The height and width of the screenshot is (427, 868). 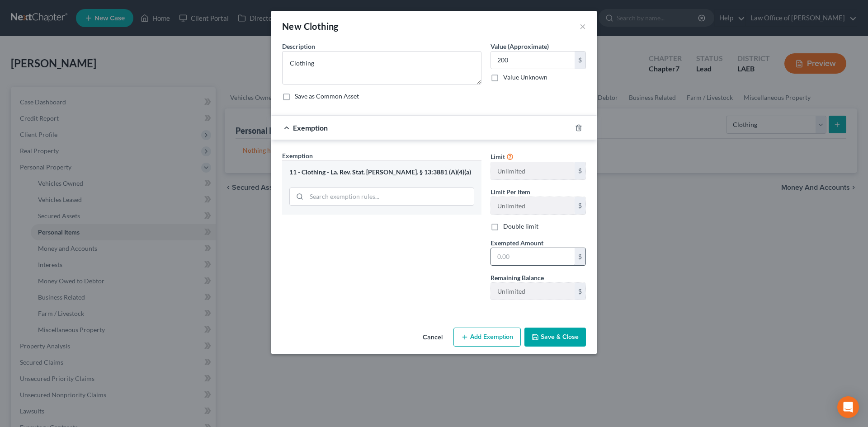 I want to click on button: Cancel, so click(x=433, y=337).